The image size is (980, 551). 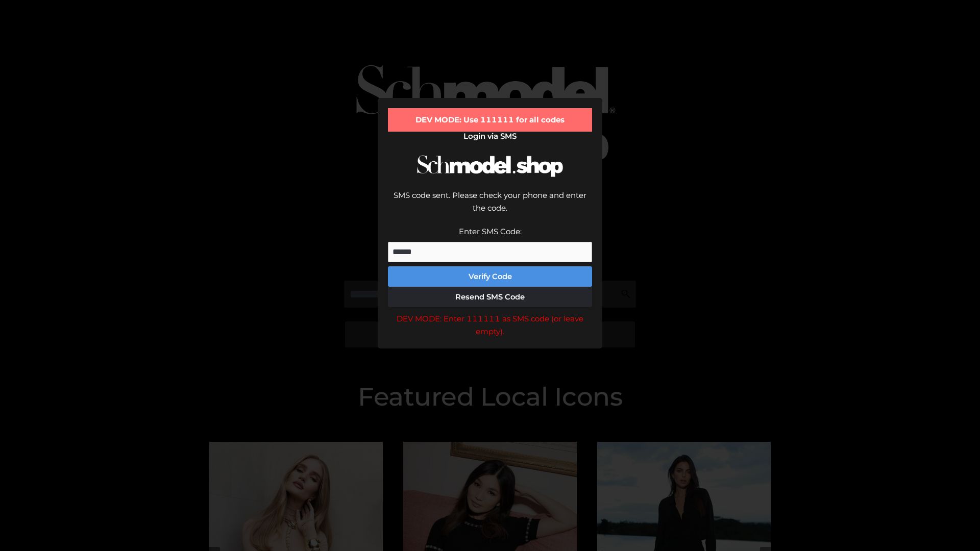 What do you see at coordinates (490, 166) in the screenshot?
I see `img: Schmodel Logo` at bounding box center [490, 166].